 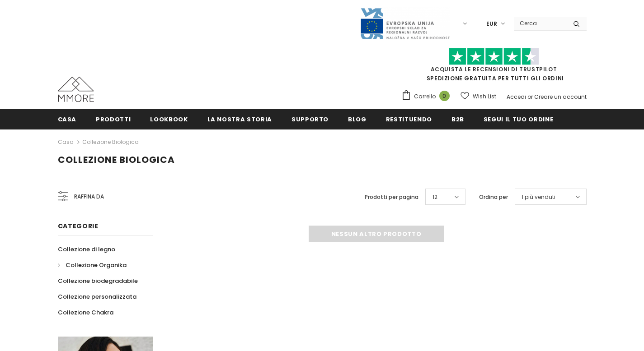 I want to click on a: Carrello 0, so click(x=427, y=96).